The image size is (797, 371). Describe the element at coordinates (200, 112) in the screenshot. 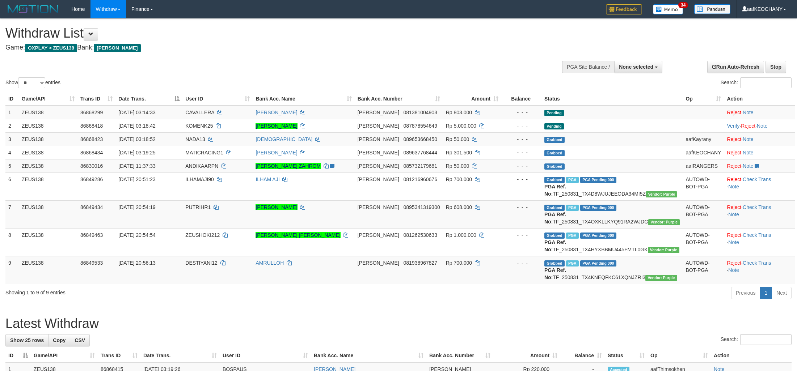

I see `span: CAVALLERA` at that location.